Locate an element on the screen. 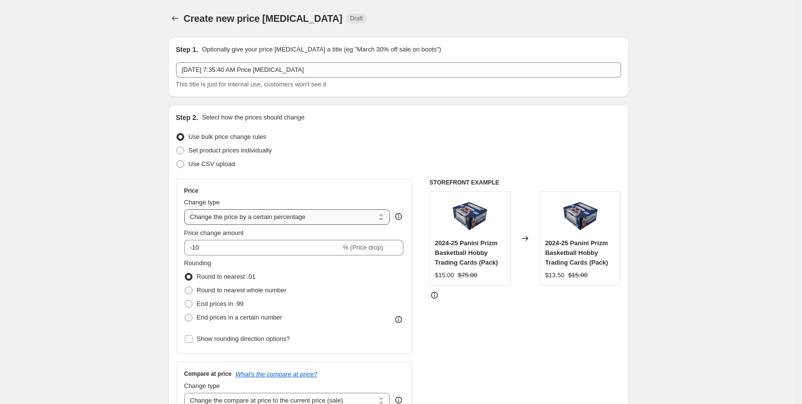 The width and height of the screenshot is (802, 404). div: $13.50 is located at coordinates (555, 275).